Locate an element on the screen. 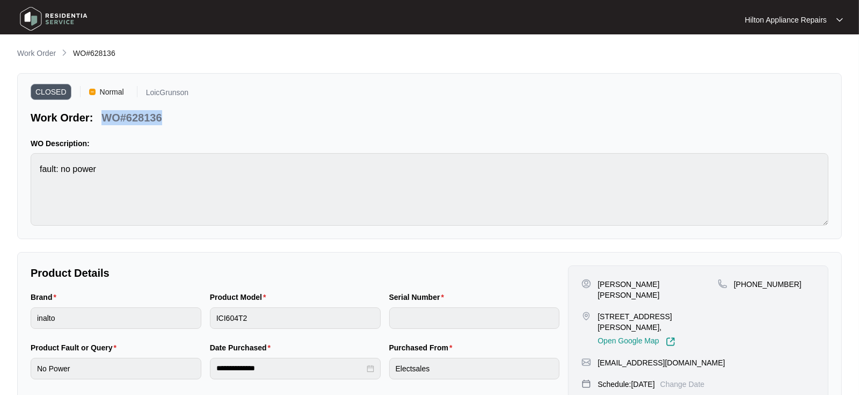 The image size is (859, 395). span: CLOSED is located at coordinates (51, 92).